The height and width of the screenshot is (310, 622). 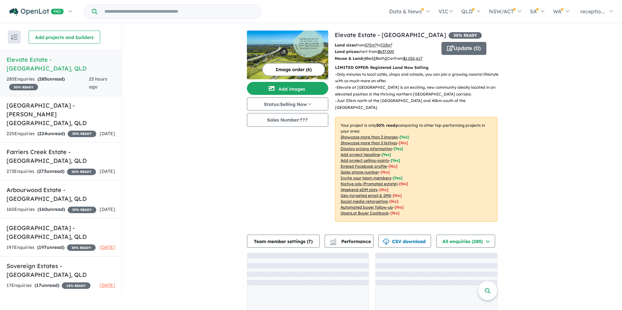 What do you see at coordinates (385, 45) in the screenshot?
I see `p: from` at bounding box center [385, 45].